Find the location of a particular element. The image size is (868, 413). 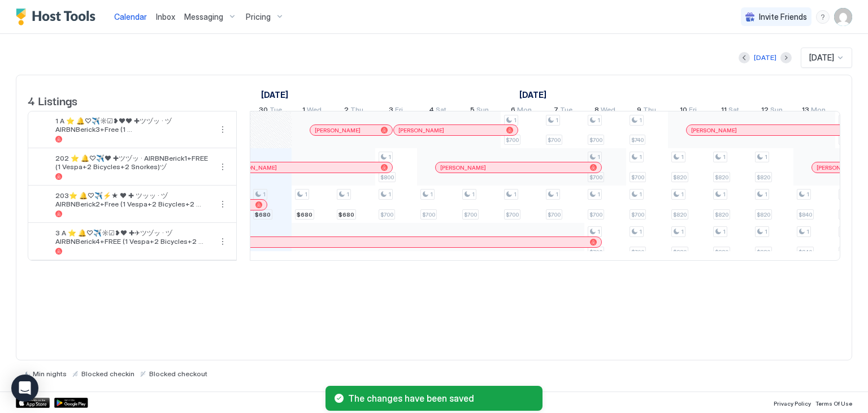

span: $800 is located at coordinates (387, 177).